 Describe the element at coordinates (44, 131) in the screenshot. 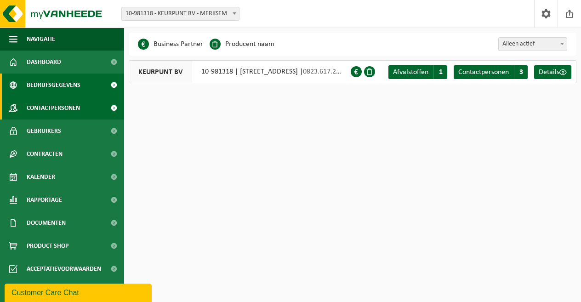

I see `span: Gebruikers` at that location.